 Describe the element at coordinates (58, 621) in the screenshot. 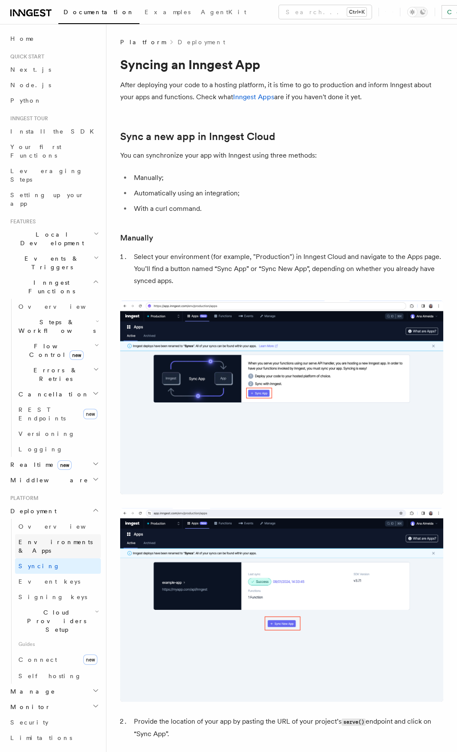

I see `button: Cloud Providers Setup` at that location.